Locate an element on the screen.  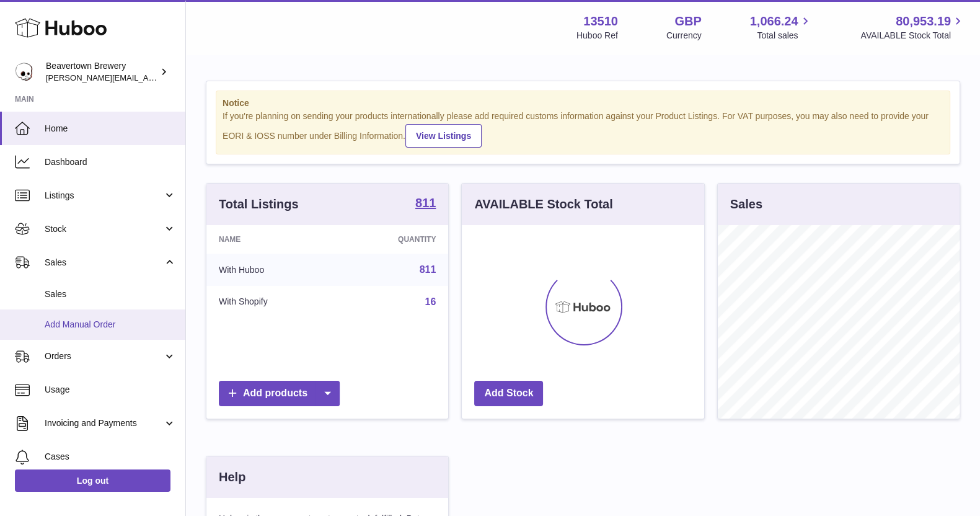
span: 1,066.24 is located at coordinates (775, 21).